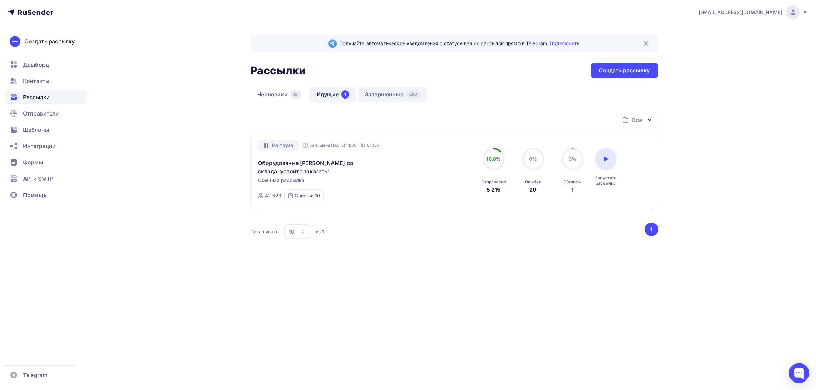 The height and width of the screenshot is (390, 816). Describe the element at coordinates (265, 232) in the screenshot. I see `div: Показывать` at that location.